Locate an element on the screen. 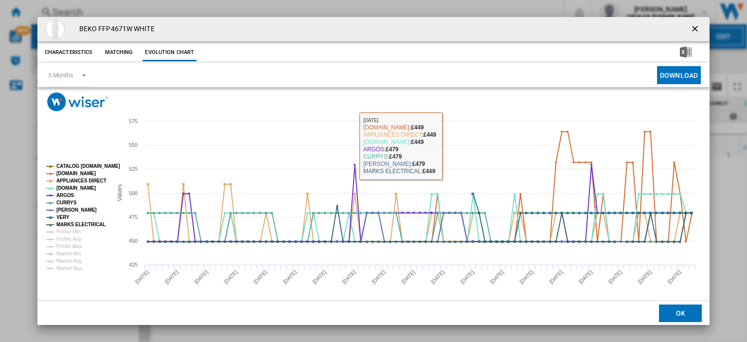 Image resolution: width=747 pixels, height=342 pixels. tspan: Profile Avg is located at coordinates (69, 239).